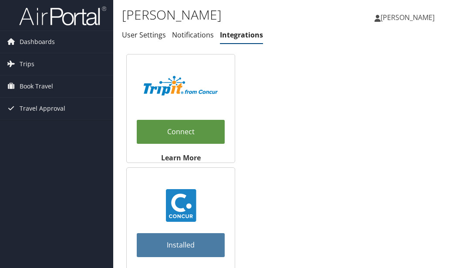 The height and width of the screenshot is (268, 452). I want to click on a: Integrations, so click(242, 35).